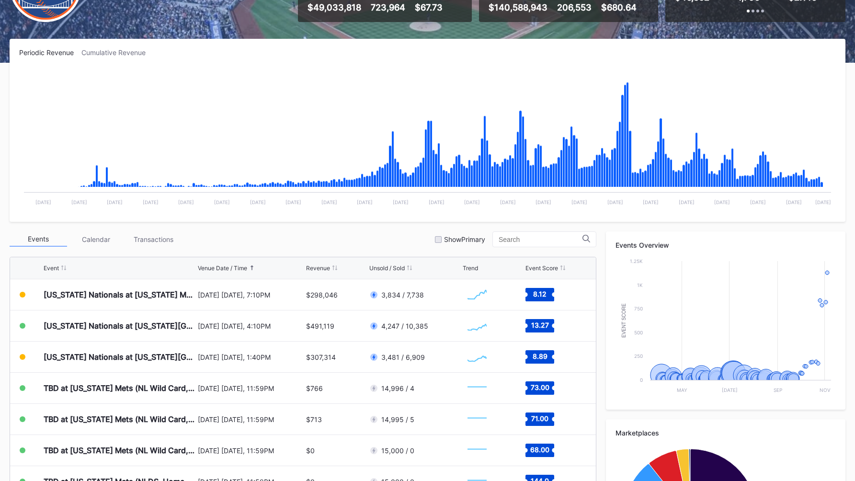 This screenshot has width=855, height=481. I want to click on div: Marketplaces, so click(725, 432).